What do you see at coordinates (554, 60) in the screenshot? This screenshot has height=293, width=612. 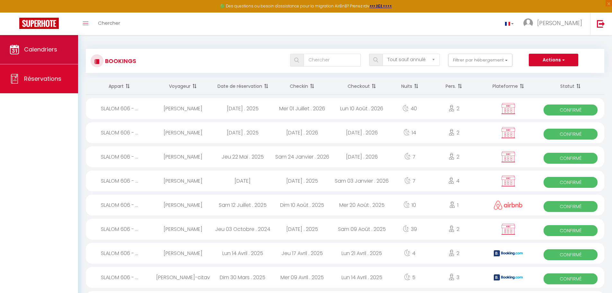 I see `button: Actions` at bounding box center [554, 60].